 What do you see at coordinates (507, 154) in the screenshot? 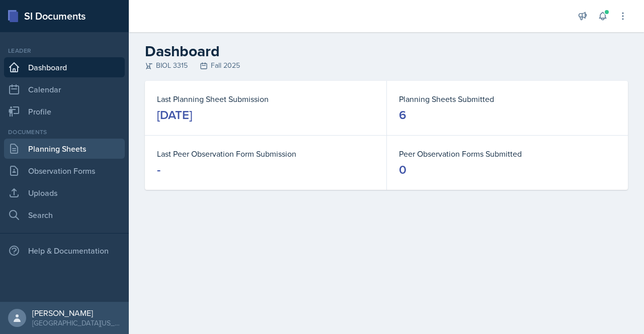
I see `dt: Peer Observation Forms Submitted` at bounding box center [507, 154].